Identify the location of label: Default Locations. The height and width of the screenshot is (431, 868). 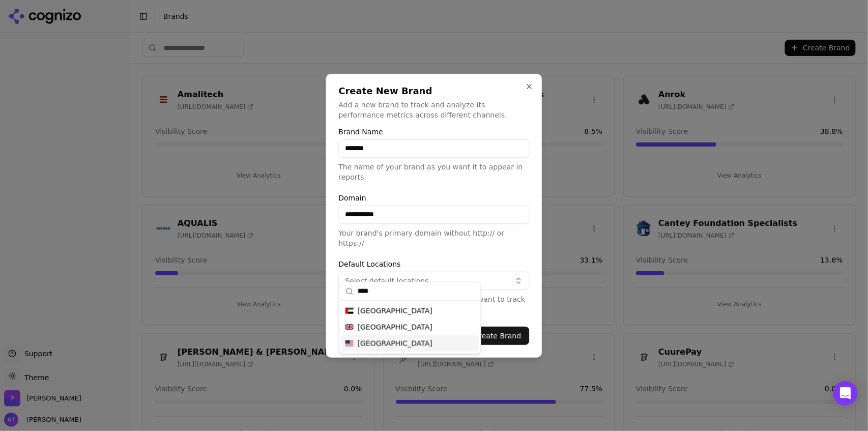
(434, 264).